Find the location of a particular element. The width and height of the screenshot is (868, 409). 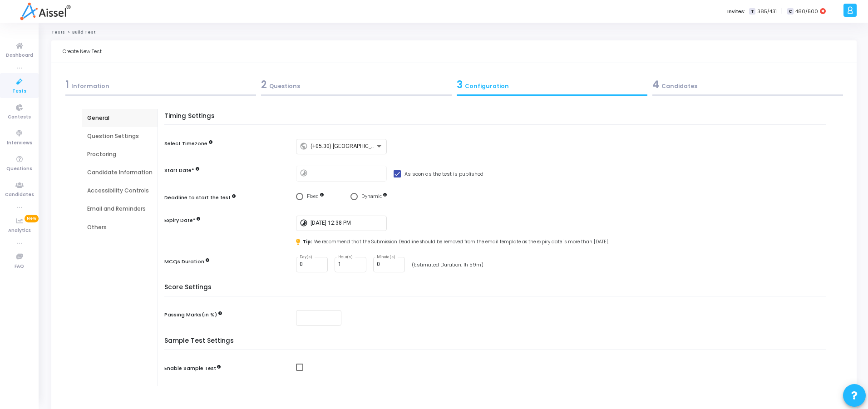

label: Passing Marks(in %) is located at coordinates (191, 315).